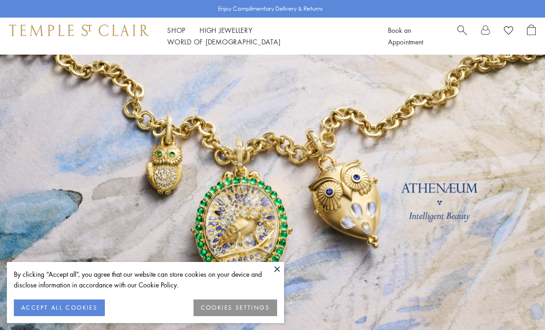 Image resolution: width=545 pixels, height=330 pixels. Describe the element at coordinates (79, 30) in the screenshot. I see `img: Temple St. Clair` at that location.